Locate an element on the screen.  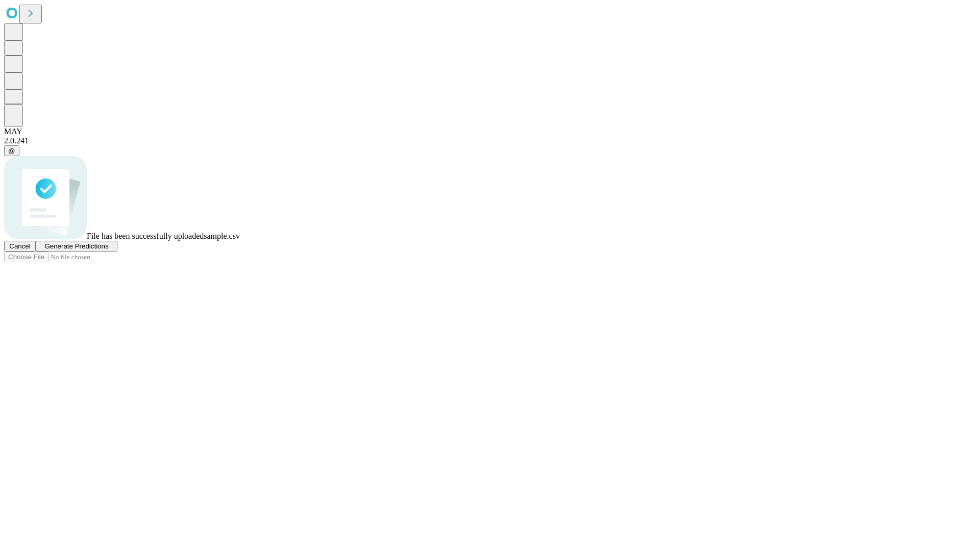
span: sample.csv is located at coordinates (221, 236).